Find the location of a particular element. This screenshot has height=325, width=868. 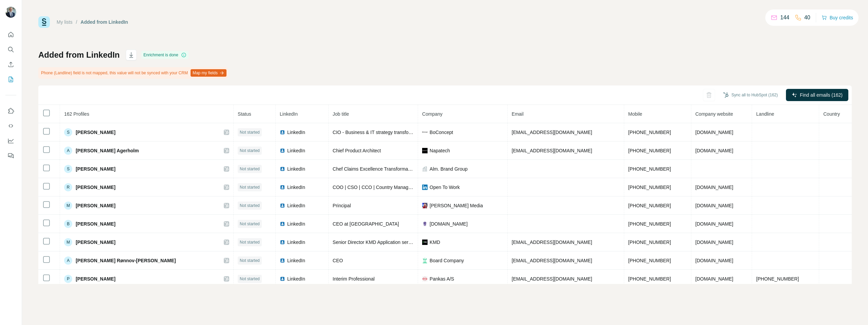

h1: Added from LinkedIn is located at coordinates (79, 55).